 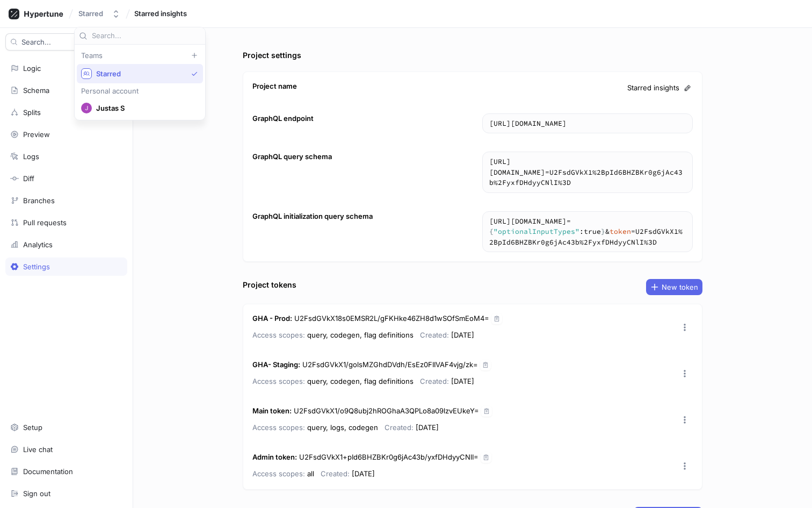 What do you see at coordinates (86, 108) in the screenshot?
I see `img: User` at bounding box center [86, 108].